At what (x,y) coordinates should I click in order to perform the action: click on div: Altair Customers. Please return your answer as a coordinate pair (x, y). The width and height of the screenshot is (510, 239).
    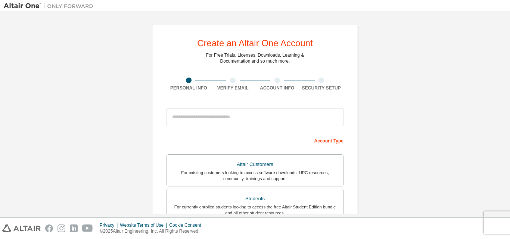
    Looking at the image, I should click on (255, 164).